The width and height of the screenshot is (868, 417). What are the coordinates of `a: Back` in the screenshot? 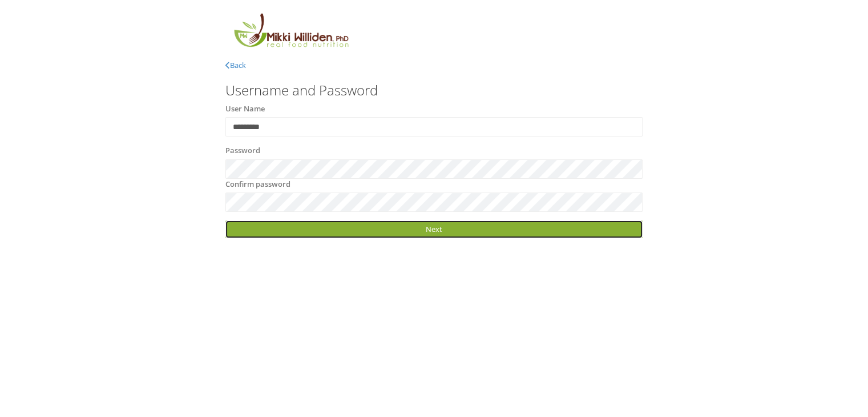 It's located at (236, 65).